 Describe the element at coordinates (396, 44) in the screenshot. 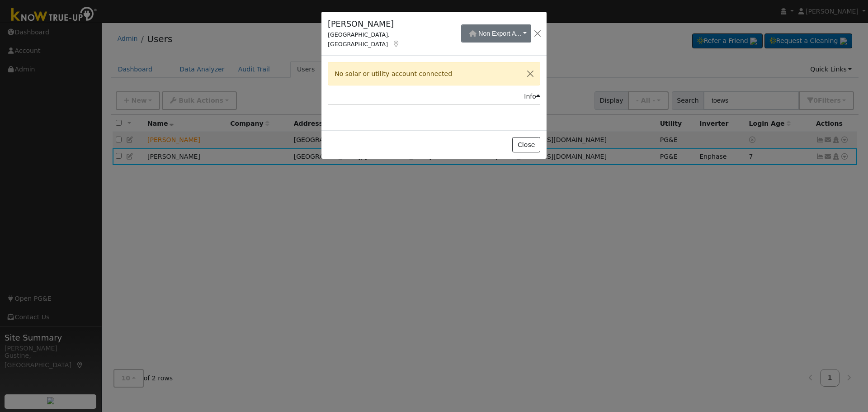

I see `a: Map` at that location.